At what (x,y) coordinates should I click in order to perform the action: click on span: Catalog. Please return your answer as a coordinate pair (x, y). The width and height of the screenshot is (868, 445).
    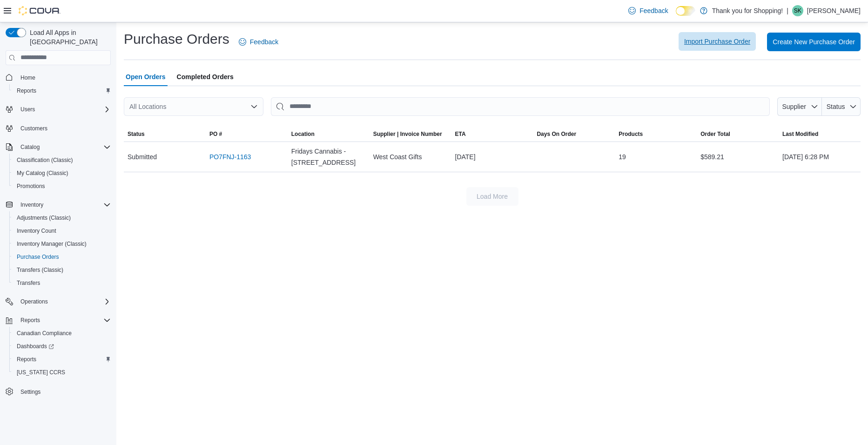
    Looking at the image, I should click on (64, 147).